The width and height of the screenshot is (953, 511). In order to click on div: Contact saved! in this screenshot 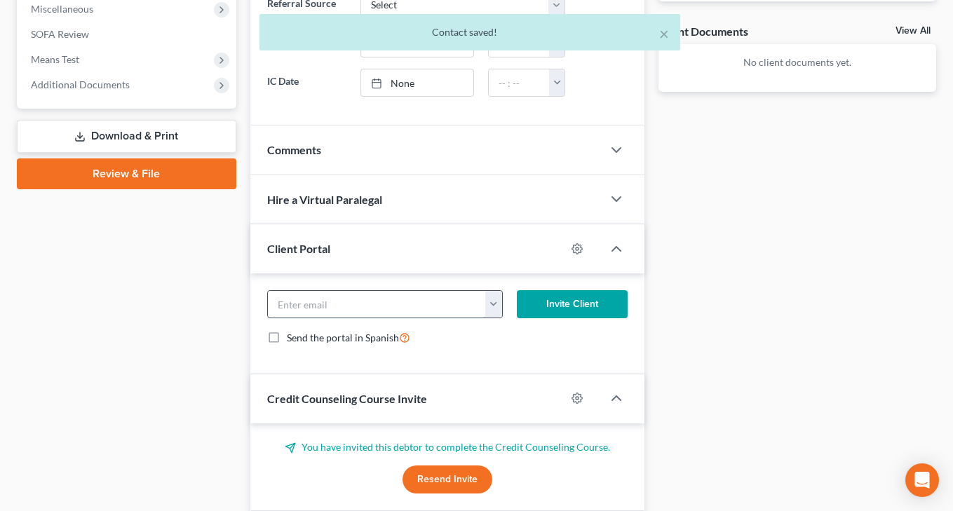, I will do `click(470, 32)`.